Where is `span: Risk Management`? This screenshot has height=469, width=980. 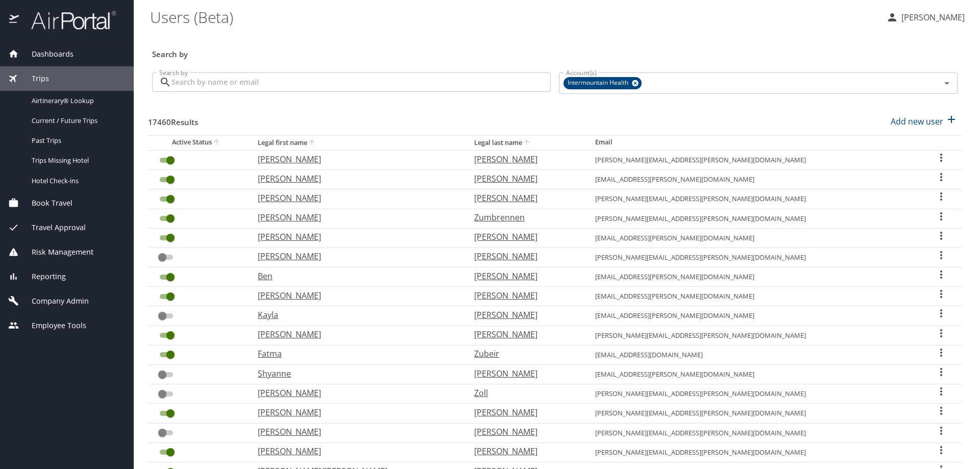
span: Risk Management is located at coordinates (56, 252).